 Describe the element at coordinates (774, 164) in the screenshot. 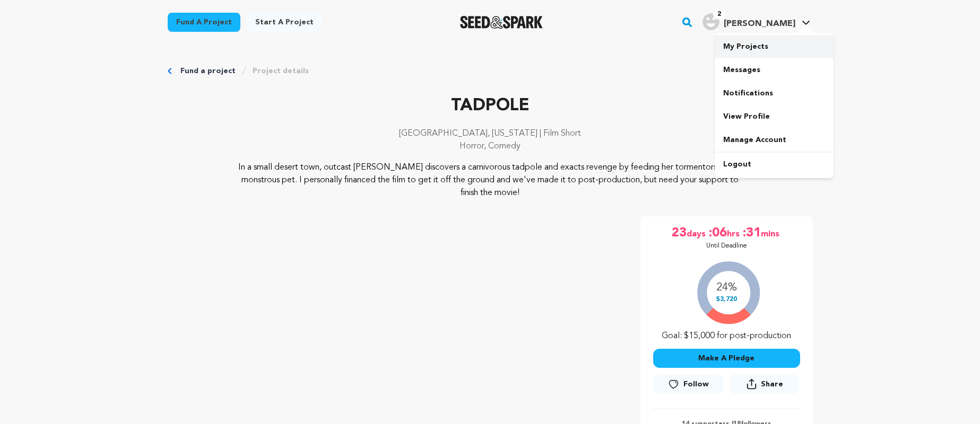

I see `a: Logout` at that location.